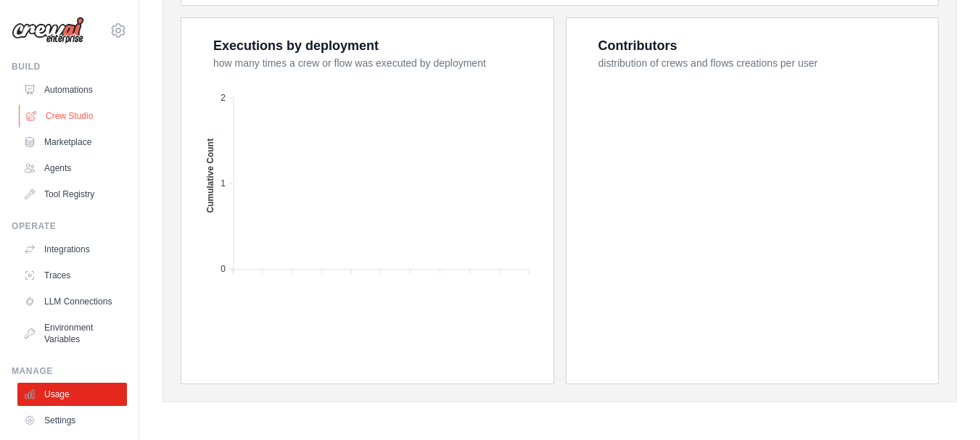 The image size is (980, 440). Describe the element at coordinates (71, 142) in the screenshot. I see `a: Marketplace` at that location.